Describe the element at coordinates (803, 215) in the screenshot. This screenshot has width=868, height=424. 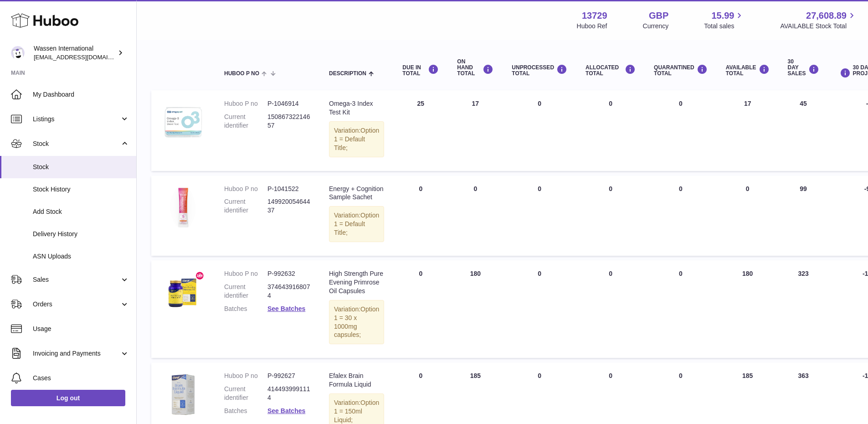
I see `td: 99` at that location.